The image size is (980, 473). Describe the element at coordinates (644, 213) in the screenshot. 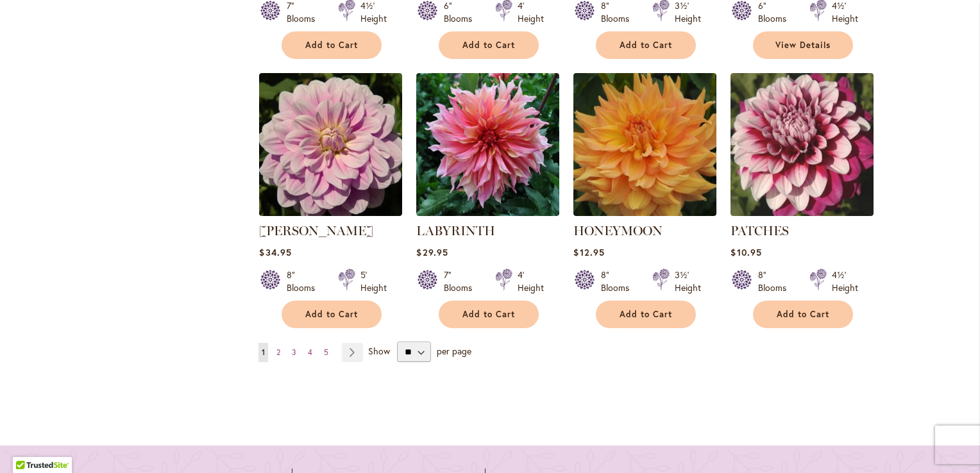

I see `a: Honeymoon` at that location.